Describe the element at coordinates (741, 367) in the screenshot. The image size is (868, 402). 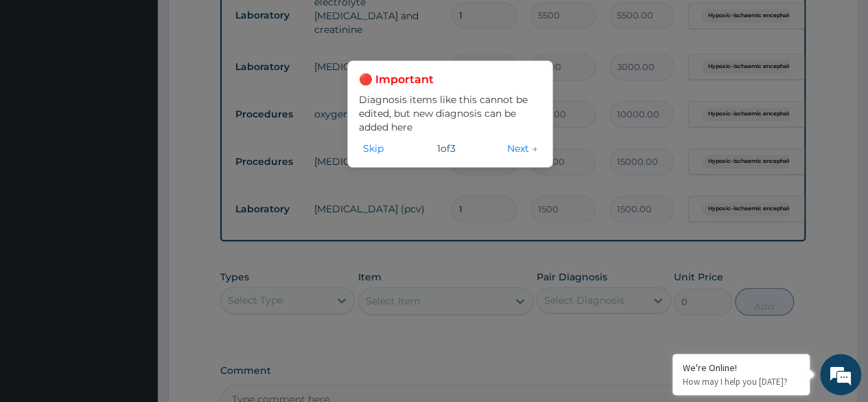
I see `div: We're Online!` at that location.